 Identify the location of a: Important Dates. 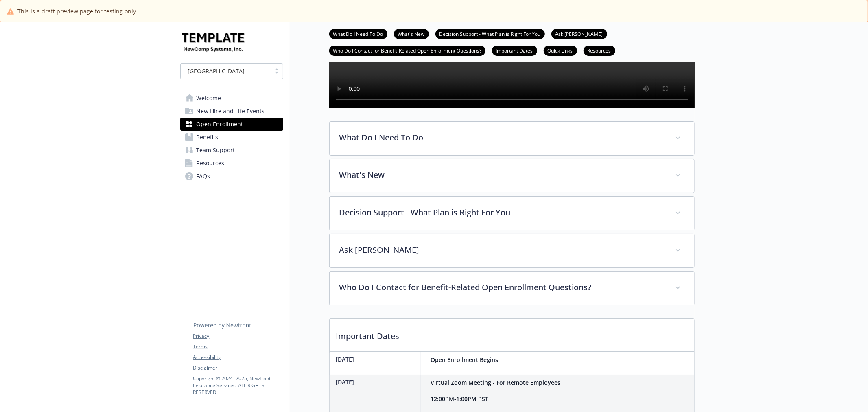
(515, 50).